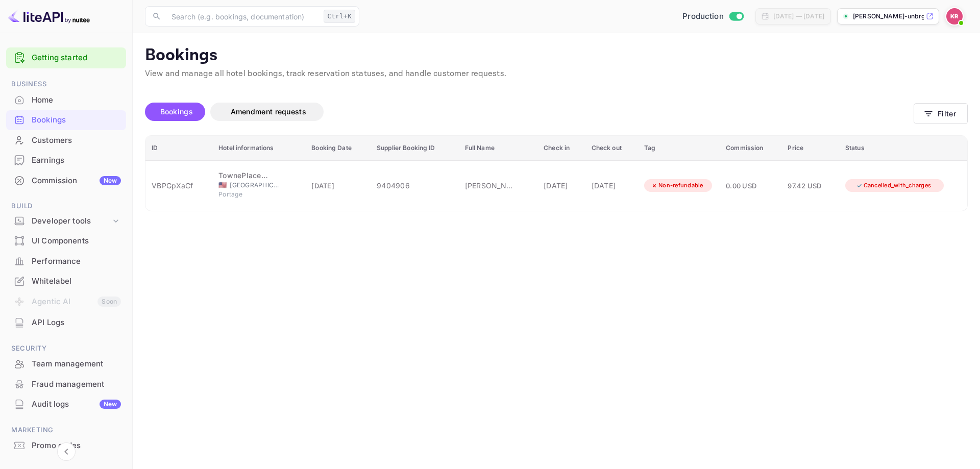  Describe the element at coordinates (66, 58) in the screenshot. I see `div: Getting started` at that location.